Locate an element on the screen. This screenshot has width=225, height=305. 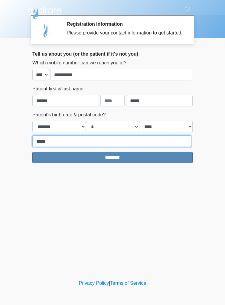
img: Agent Avatar is located at coordinates (46, 30).